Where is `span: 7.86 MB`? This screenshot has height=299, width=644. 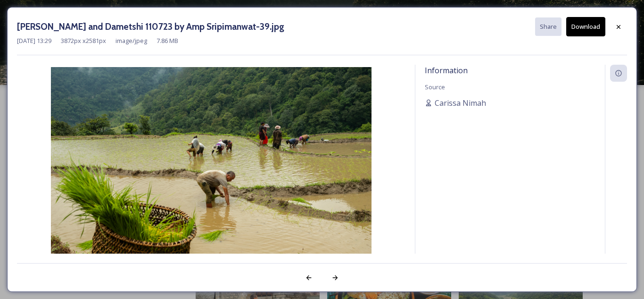 span: 7.86 MB is located at coordinates (167, 41).